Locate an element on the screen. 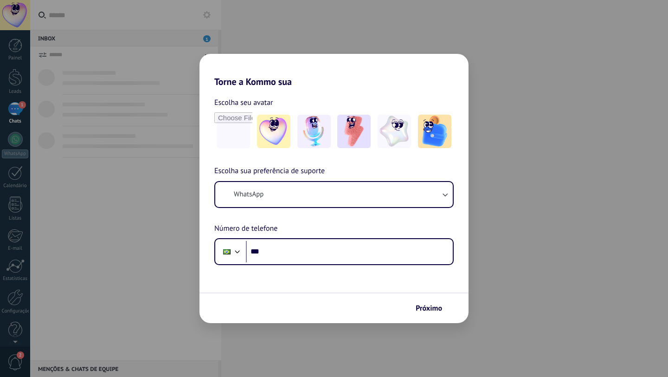  button: WhatsApp is located at coordinates (334, 194).